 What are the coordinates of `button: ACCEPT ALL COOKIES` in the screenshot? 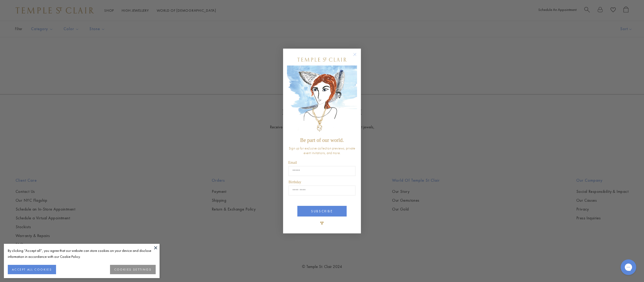 It's located at (32, 269).